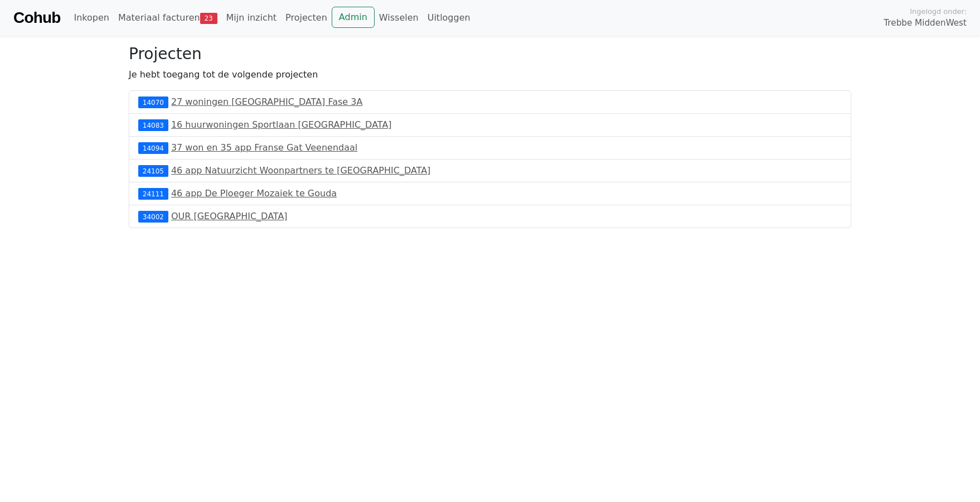 The height and width of the screenshot is (502, 980). Describe the element at coordinates (925, 23) in the screenshot. I see `span: Trebbe MiddenWest` at that location.